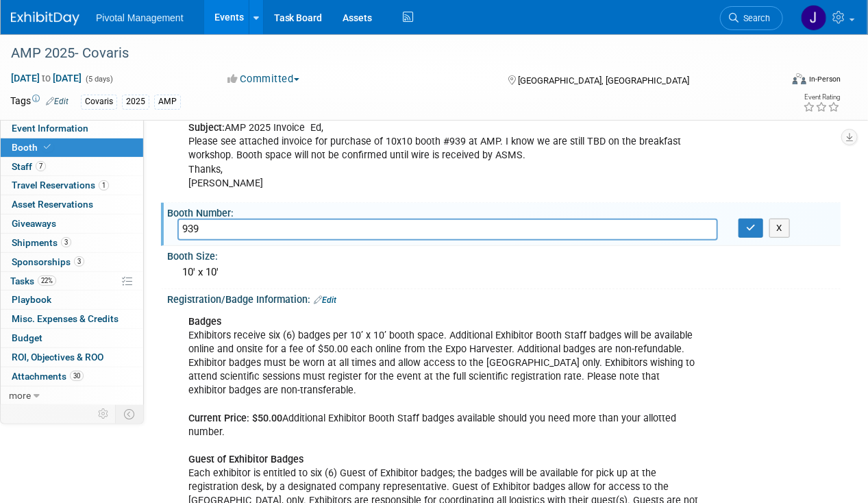 This screenshot has width=868, height=503. Describe the element at coordinates (46, 18) in the screenshot. I see `img: ExhibitDay` at that location.